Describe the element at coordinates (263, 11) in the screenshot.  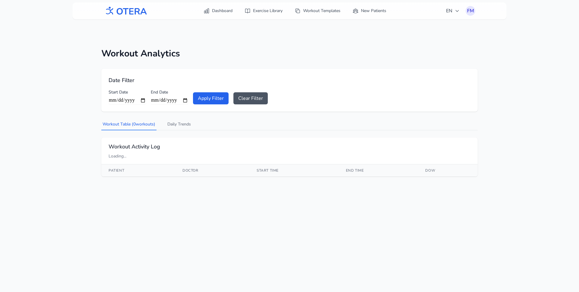
I see `a: Exercise Library` at that location.